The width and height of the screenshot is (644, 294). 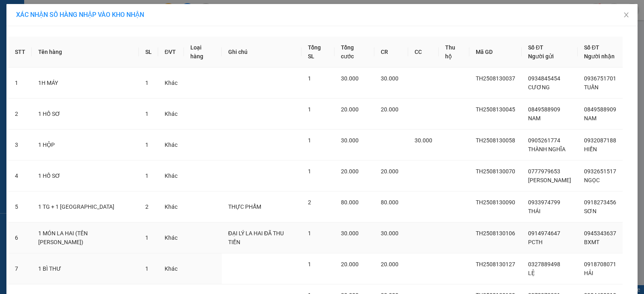 What do you see at coordinates (496, 172) in the screenshot?
I see `span: TH2508130070` at bounding box center [496, 172].